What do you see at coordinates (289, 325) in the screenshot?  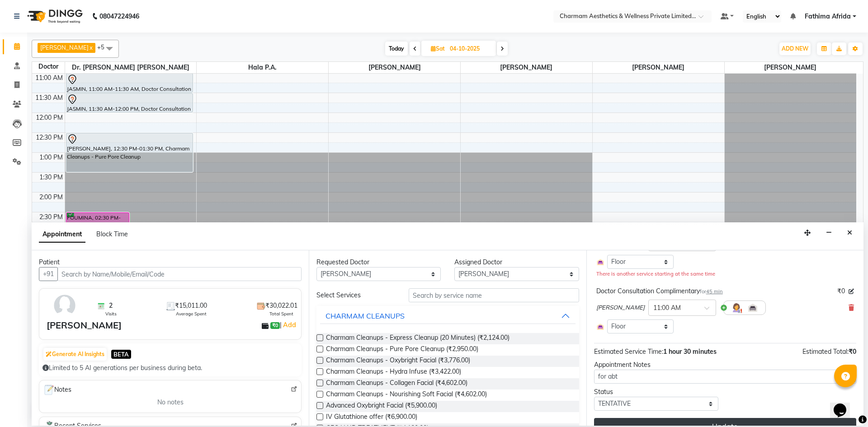 I see `a: Add` at bounding box center [289, 325].